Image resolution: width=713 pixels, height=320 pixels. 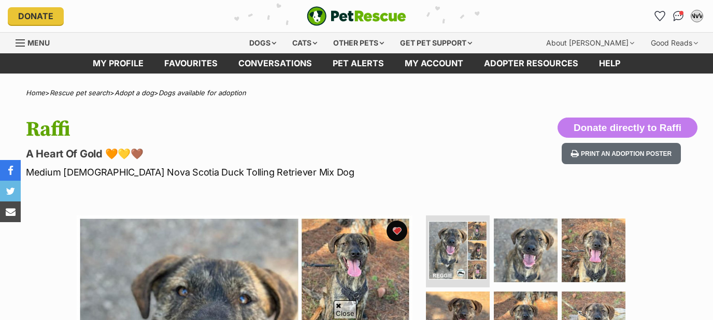 I want to click on a: conversations, so click(x=275, y=63).